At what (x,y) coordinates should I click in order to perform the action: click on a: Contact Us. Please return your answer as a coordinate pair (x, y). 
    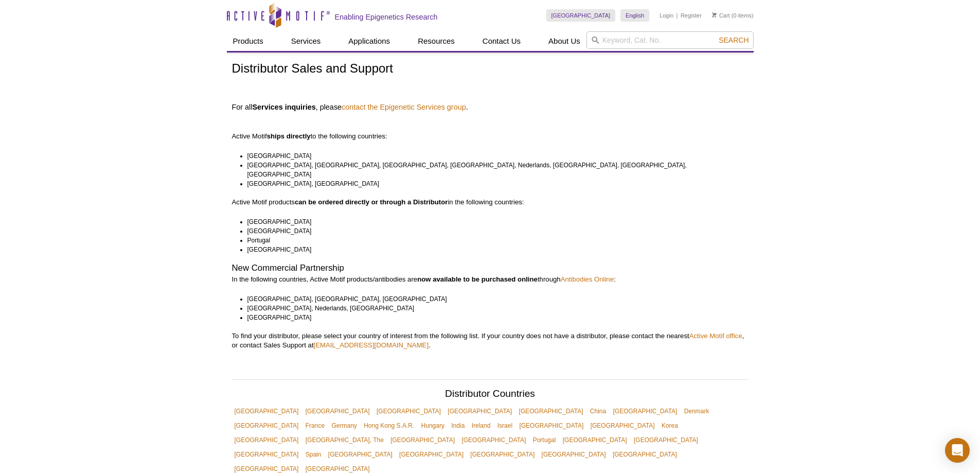
    Looking at the image, I should click on (502, 41).